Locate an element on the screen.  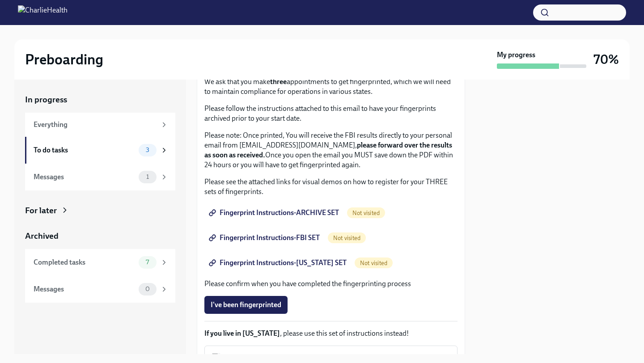
a: Completed tasks7 is located at coordinates (100, 262).